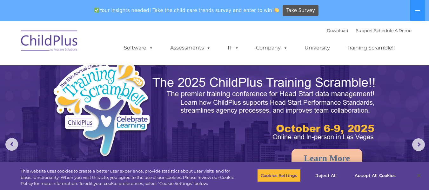 The image size is (429, 190). What do you see at coordinates (375, 175) in the screenshot?
I see `button: Accept All Cookies` at bounding box center [375, 175].